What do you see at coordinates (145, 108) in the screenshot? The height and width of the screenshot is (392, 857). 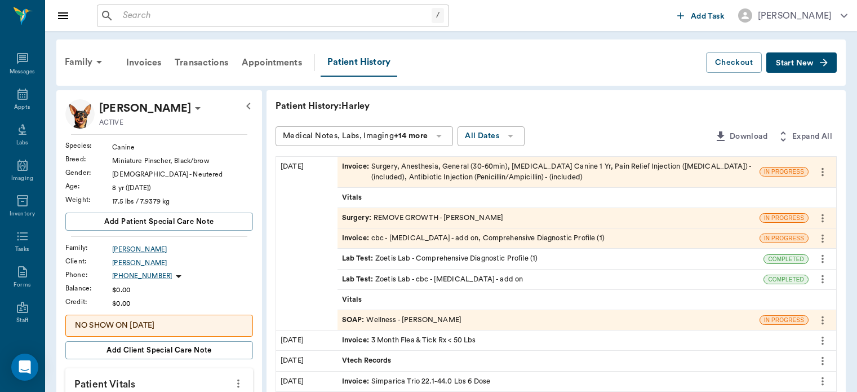 I see `div: Harley Helms` at bounding box center [145, 108].